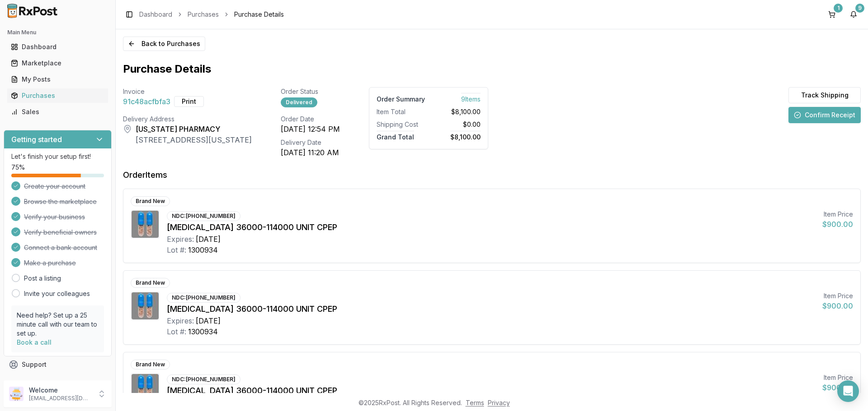 The height and width of the screenshot is (411, 868). I want to click on span: 91c48acfbfa3, so click(147, 102).